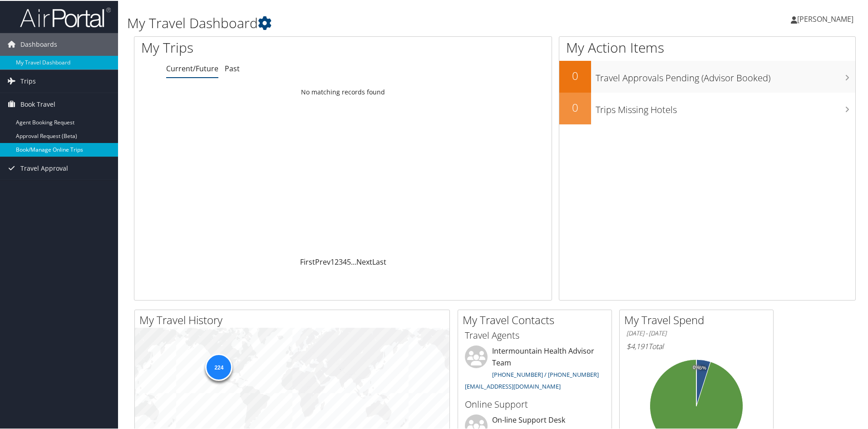 This screenshot has width=868, height=429. Describe the element at coordinates (638, 346) in the screenshot. I see `span: $4,191` at that location.